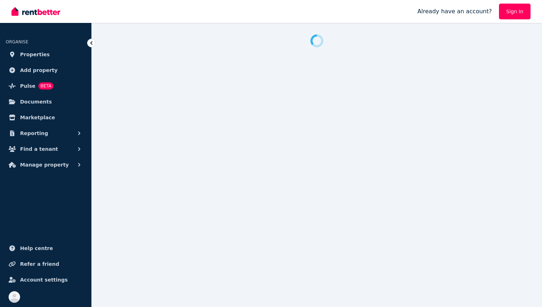  I want to click on a: Account settings, so click(46, 280).